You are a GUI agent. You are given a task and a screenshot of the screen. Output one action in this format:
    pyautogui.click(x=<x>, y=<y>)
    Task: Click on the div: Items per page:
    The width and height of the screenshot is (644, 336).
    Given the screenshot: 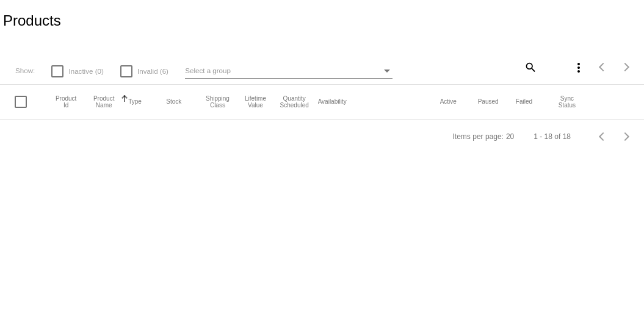 What is the action you would take?
    pyautogui.click(x=478, y=137)
    